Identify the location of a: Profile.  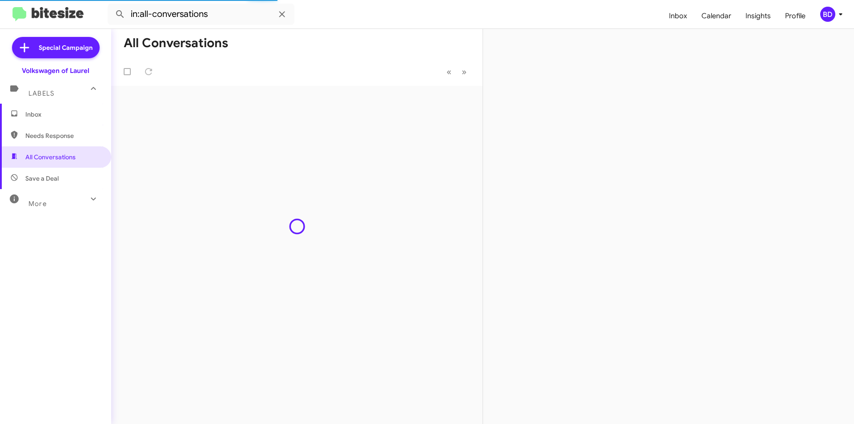
(795, 16).